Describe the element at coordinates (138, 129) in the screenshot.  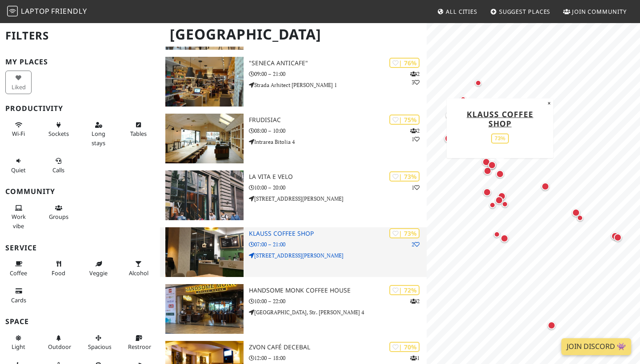
I see `button: Tables` at that location.